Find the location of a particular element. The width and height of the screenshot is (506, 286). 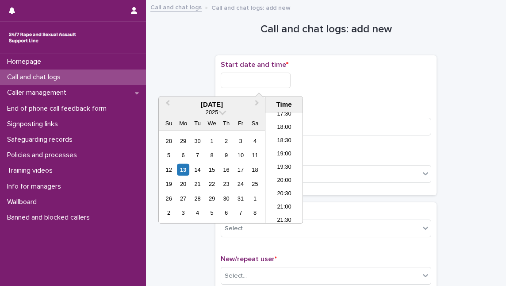

div: Choose Saturday, October 11th, 2025 is located at coordinates (255, 155).